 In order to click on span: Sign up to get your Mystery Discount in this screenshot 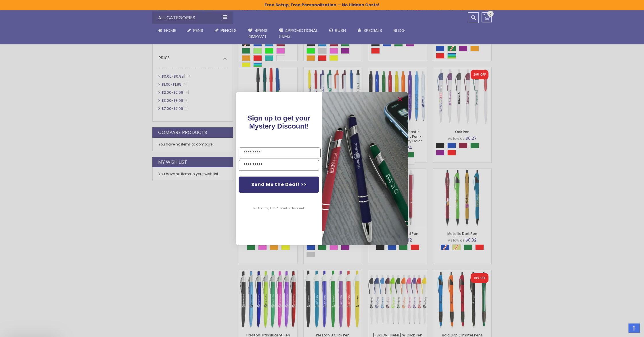, I will do `click(279, 122)`.